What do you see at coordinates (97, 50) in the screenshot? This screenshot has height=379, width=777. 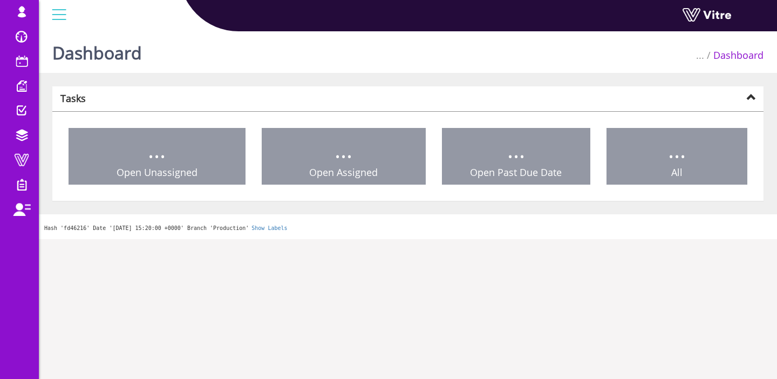 I see `h1: Dashboard` at bounding box center [97, 50].